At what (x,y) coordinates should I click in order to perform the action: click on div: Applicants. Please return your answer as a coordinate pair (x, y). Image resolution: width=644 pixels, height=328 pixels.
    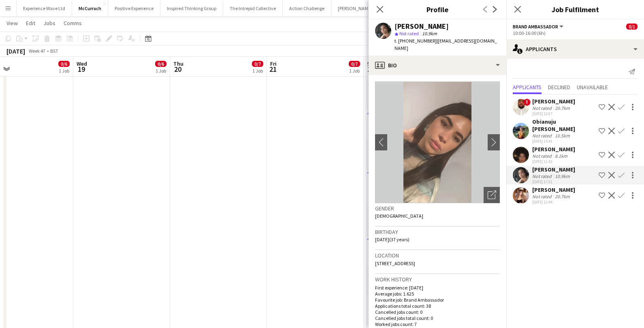
    Looking at the image, I should click on (575, 49).